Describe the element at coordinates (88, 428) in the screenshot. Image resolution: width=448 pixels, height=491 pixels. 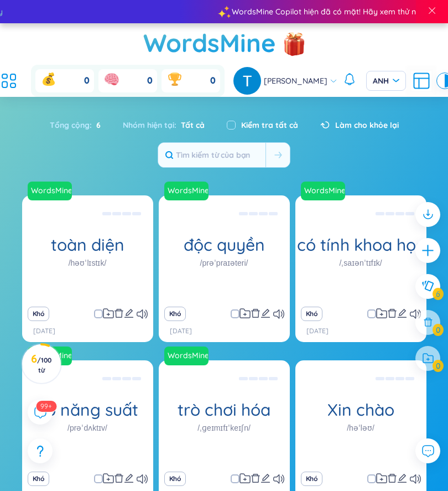
I see `font: /prəˈdʌktɪv/` at that location.